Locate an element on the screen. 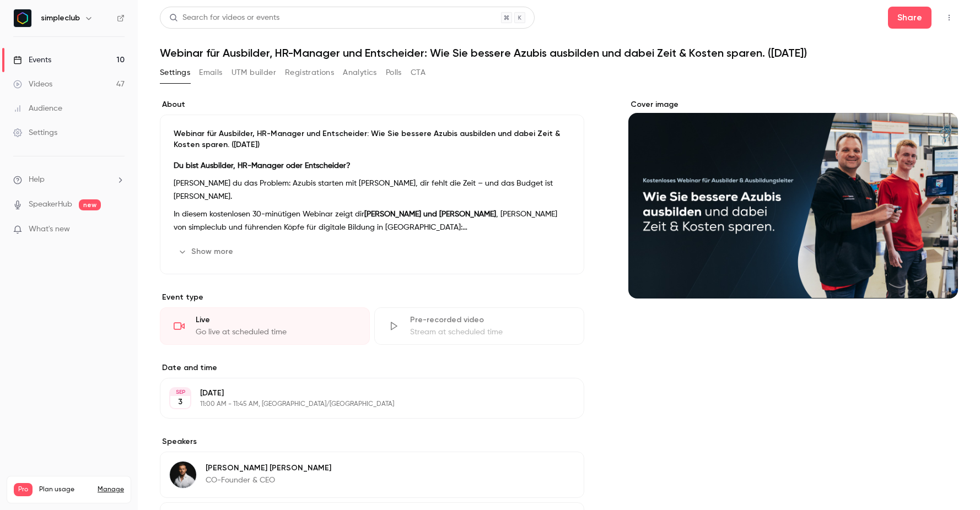 The width and height of the screenshot is (980, 510). p: 3 is located at coordinates (180, 402).